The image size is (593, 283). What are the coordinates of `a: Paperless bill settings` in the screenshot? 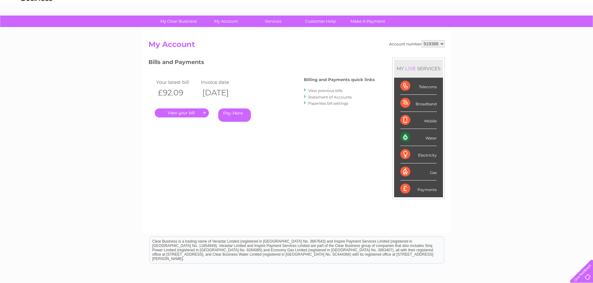 It's located at (328, 103).